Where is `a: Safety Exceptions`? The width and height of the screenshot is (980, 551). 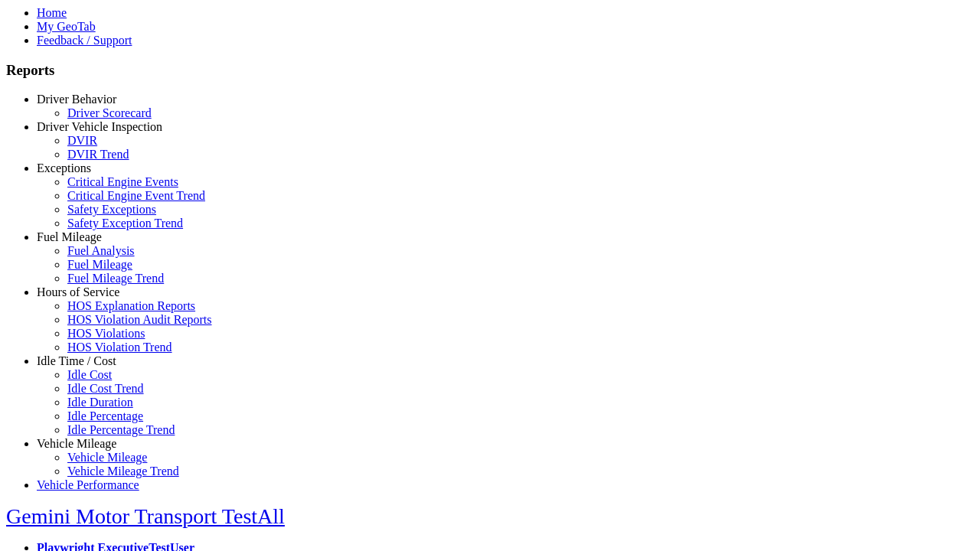
a: Safety Exceptions is located at coordinates (112, 209).